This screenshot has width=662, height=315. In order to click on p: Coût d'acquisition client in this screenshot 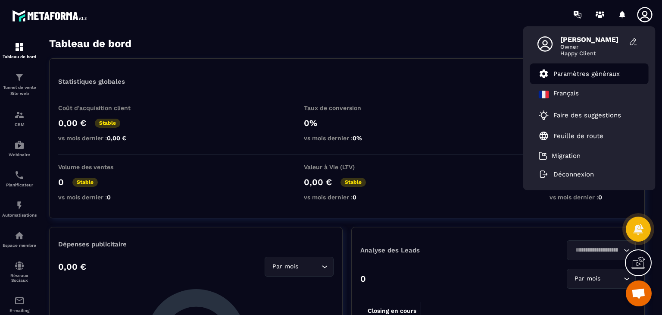, I will do `click(101, 108)`.